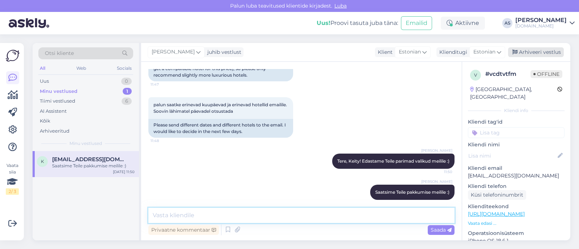  I want to click on div: Please send different dates and different hotels to the email. I would like to decide in the next..., so click(221, 128).